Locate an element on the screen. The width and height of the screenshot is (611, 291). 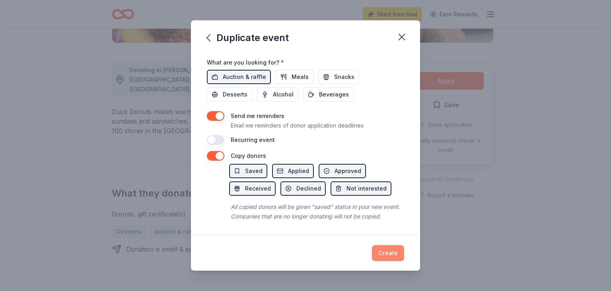
span: Snacks is located at coordinates (344, 77).